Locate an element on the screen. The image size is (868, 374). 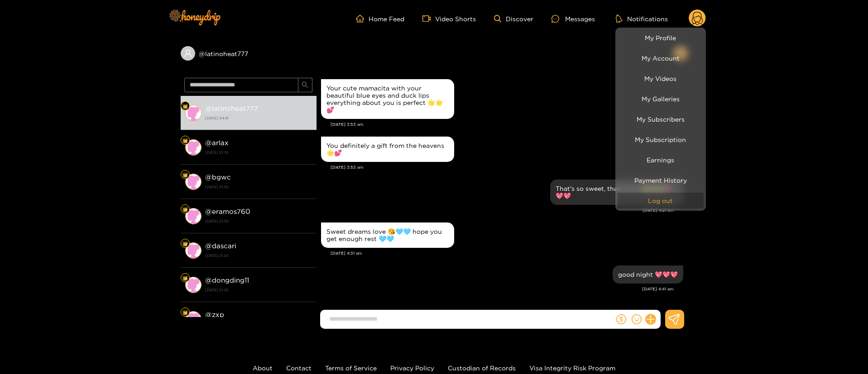
button: Log out is located at coordinates (661, 200).